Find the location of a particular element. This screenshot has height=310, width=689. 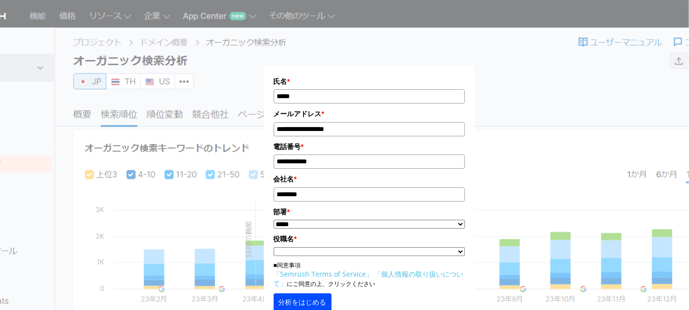

a: 「Semrush Terms of Service」 is located at coordinates (323, 274).